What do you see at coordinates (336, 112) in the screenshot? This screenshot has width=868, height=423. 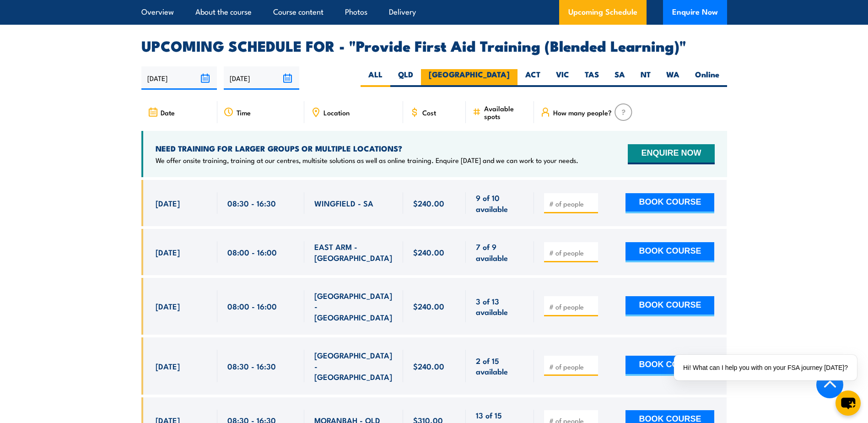 I see `span: Location` at bounding box center [336, 112].